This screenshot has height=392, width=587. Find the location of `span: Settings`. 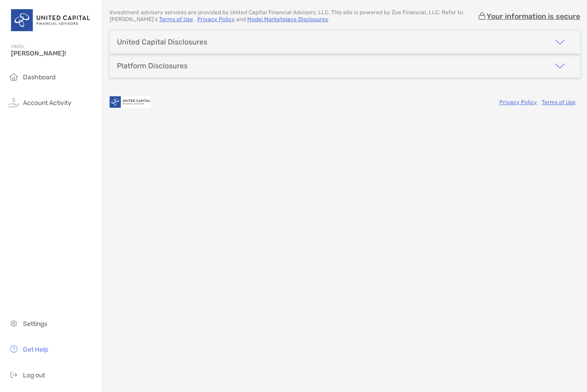

span: Settings is located at coordinates (35, 324).